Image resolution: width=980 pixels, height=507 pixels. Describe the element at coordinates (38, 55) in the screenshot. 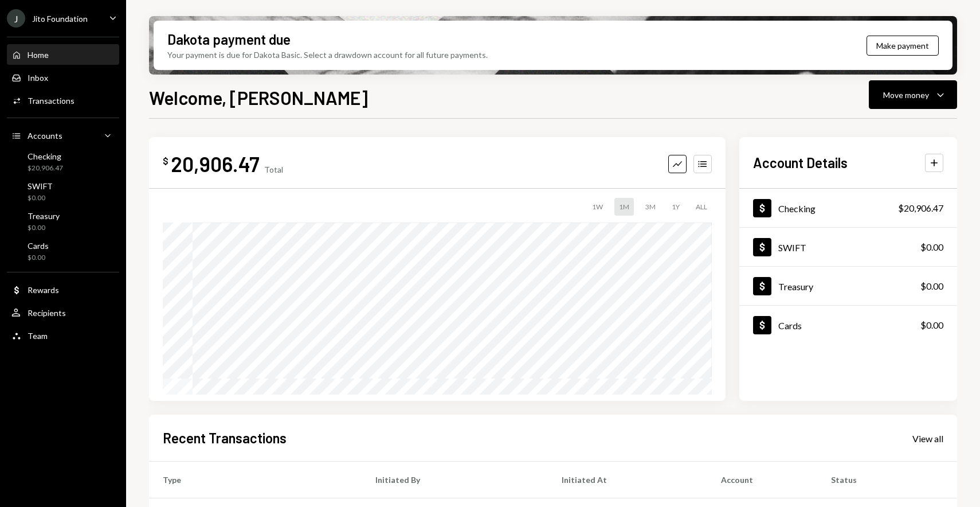

I see `div: Home` at that location.